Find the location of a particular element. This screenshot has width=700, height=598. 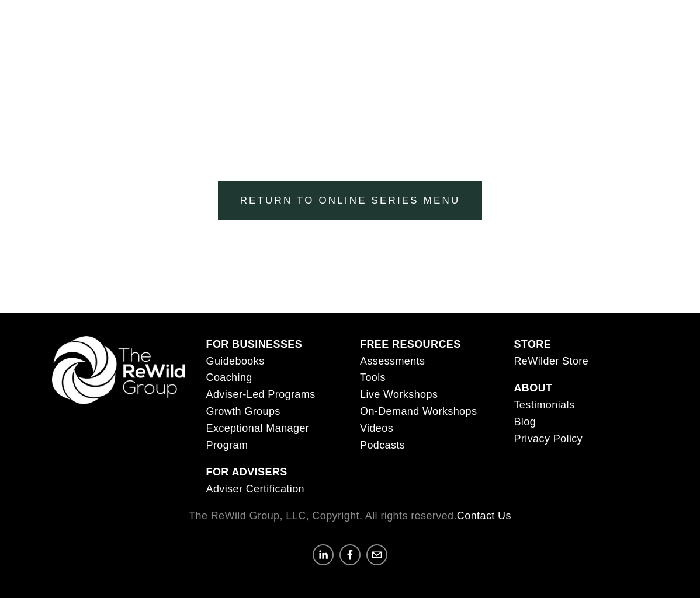

a: Coaching is located at coordinates (229, 377).